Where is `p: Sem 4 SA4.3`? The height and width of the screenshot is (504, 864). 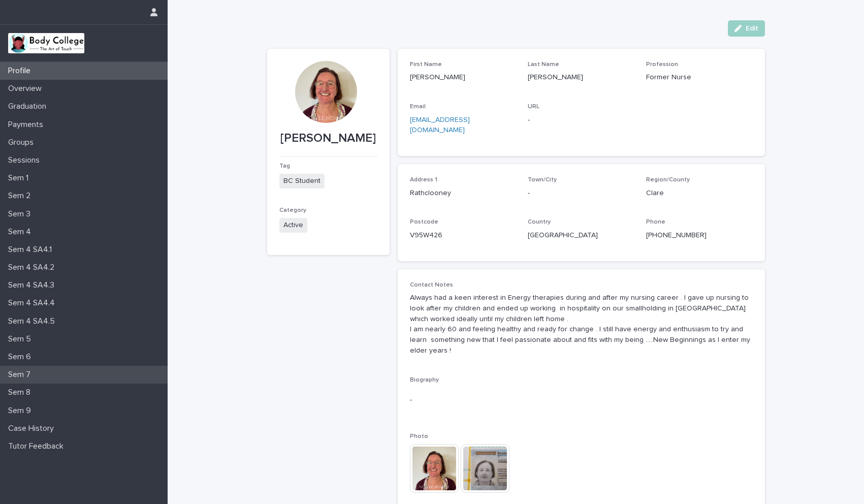 p: Sem 4 SA4.3 is located at coordinates (33, 285).